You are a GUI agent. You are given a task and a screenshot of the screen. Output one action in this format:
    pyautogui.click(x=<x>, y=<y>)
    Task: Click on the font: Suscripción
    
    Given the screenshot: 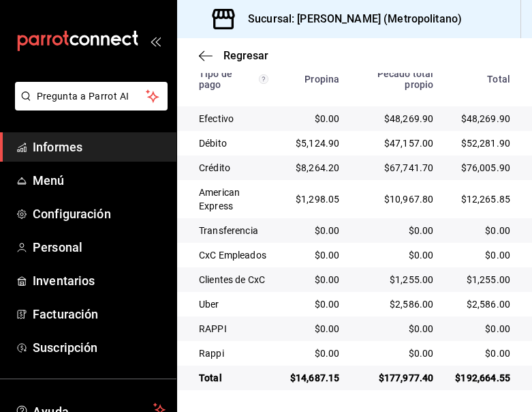 What is the action you would take?
    pyautogui.click(x=65, y=347)
    